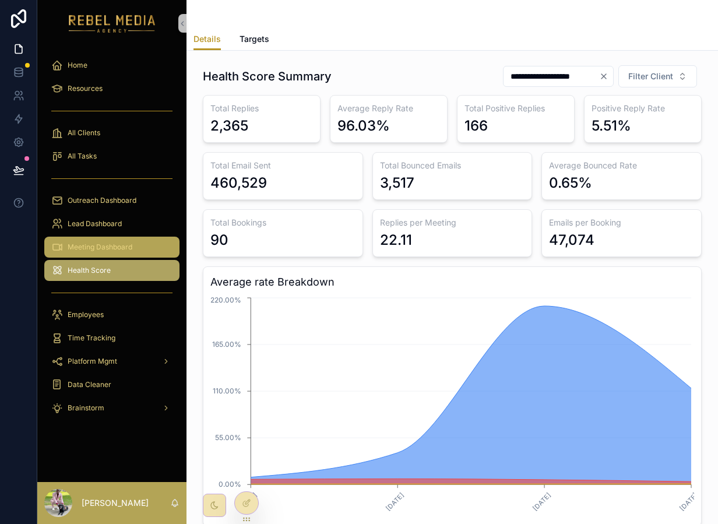  I want to click on h3: Average rate Breakdown, so click(452, 282).